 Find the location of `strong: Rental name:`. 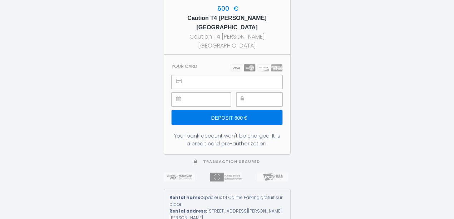

strong: Rental name: is located at coordinates (185, 197).